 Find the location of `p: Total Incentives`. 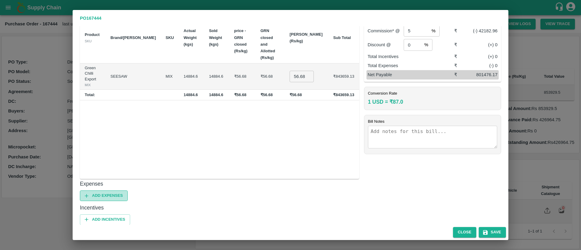

p: Total Incentives is located at coordinates (411, 57).